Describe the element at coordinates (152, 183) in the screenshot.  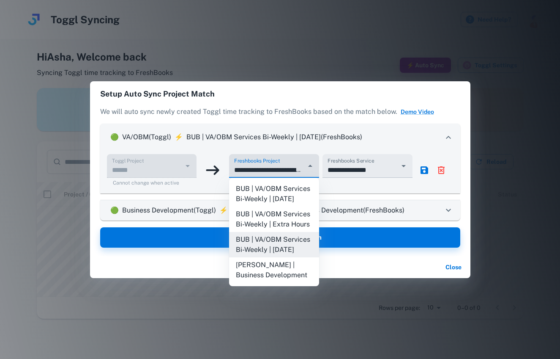
I see `p: Cannot change when active` at that location.